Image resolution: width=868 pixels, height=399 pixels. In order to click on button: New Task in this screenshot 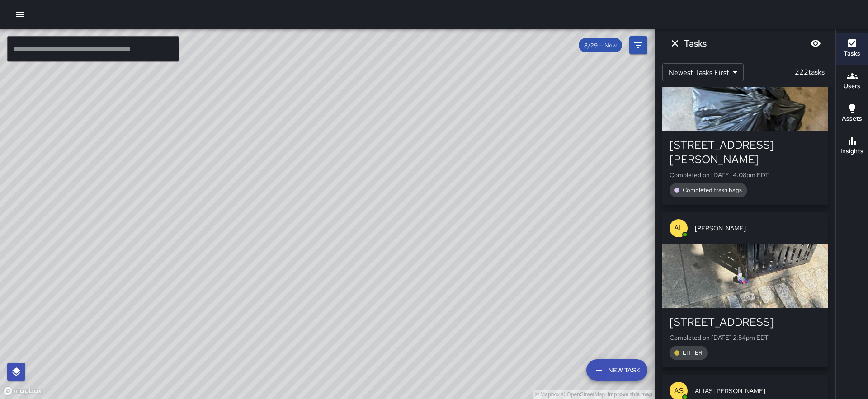, I will do `click(617, 370)`.